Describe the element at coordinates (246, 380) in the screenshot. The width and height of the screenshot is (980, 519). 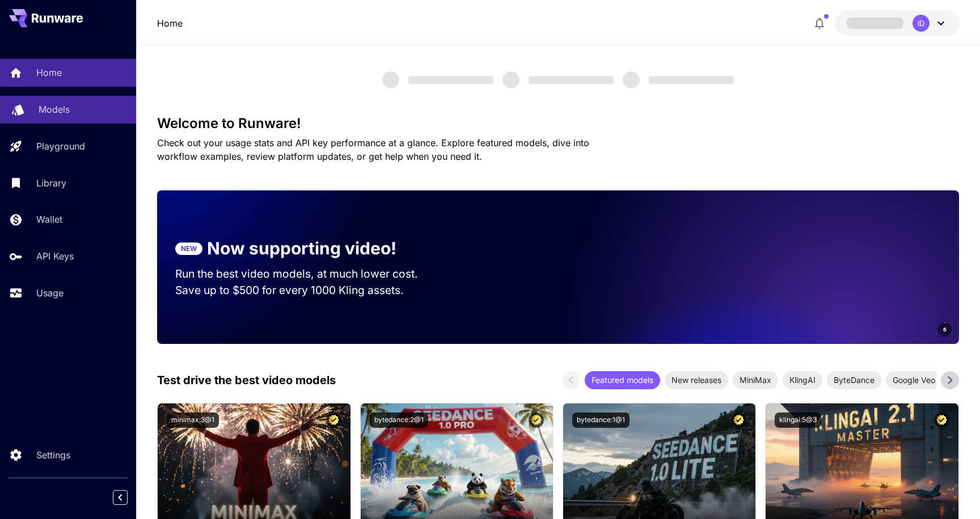
I see `p: Test drive the best video models` at that location.